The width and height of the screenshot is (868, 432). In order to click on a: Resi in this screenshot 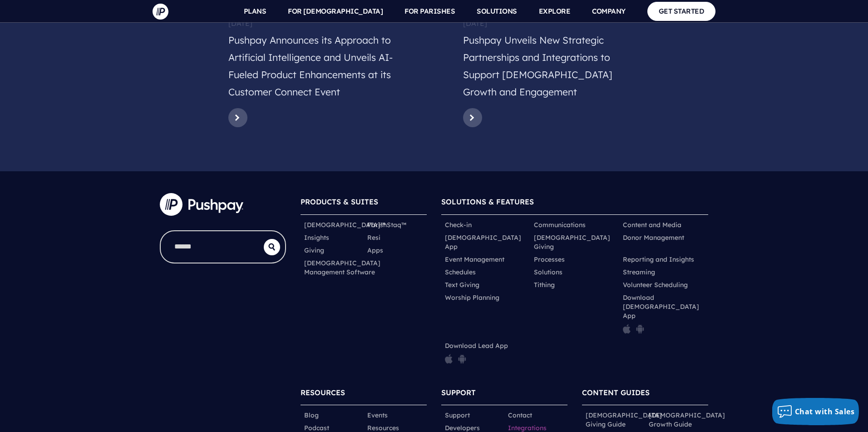, I will do `click(374, 238)`.